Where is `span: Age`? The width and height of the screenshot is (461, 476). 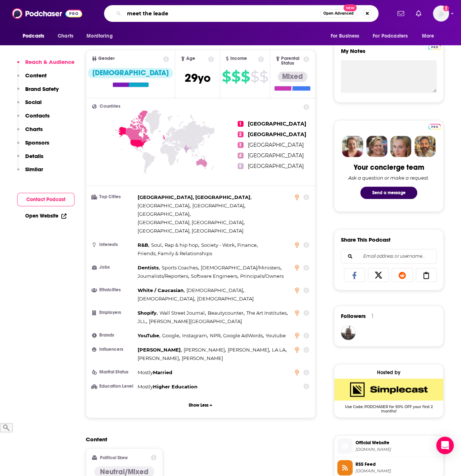
span: Age is located at coordinates (190, 59).